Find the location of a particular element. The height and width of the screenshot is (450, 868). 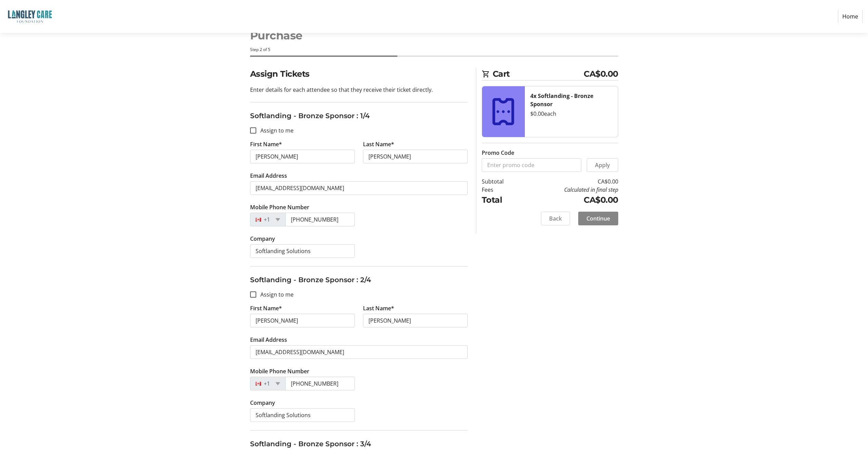

div: Step 2 of 5 is located at coordinates (434, 50).